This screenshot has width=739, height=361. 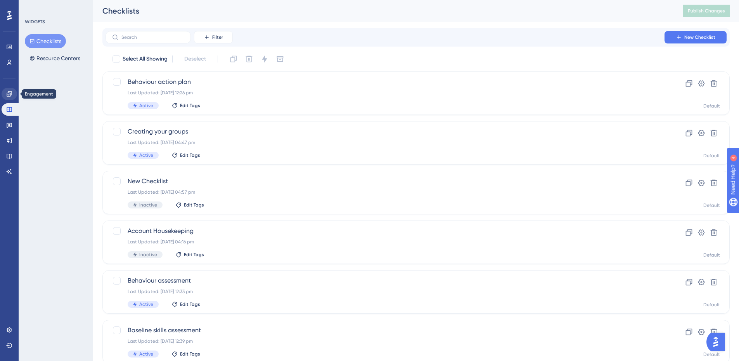 I want to click on span: Behaviour assessment, so click(x=385, y=281).